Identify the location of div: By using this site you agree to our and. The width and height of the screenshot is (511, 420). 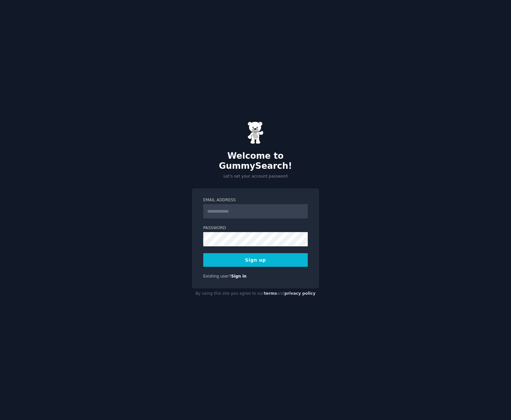
(256, 294).